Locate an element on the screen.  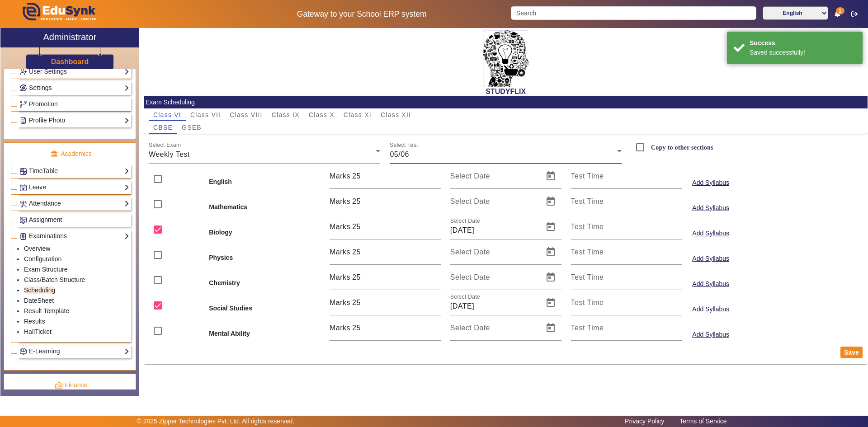
span: Class XII is located at coordinates (395, 115).